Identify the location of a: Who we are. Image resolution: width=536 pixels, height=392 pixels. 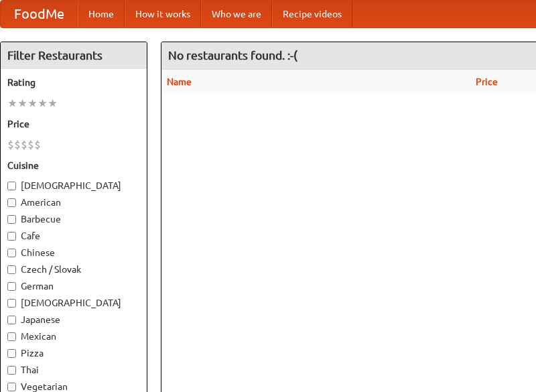
(237, 14).